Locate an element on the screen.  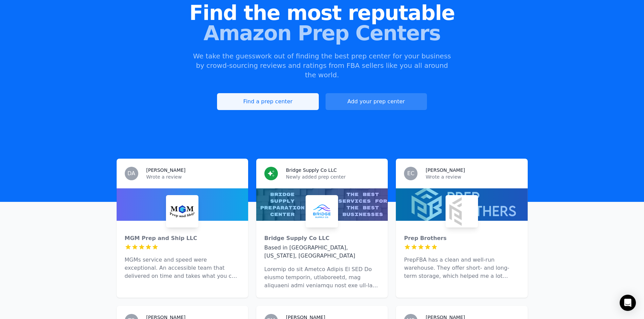
a: Bridge Supply Co LLCNewly added prep centerBridge Supply Co LLCBridge Supply Co LLCBased in [GEOG... is located at coordinates (322, 228).